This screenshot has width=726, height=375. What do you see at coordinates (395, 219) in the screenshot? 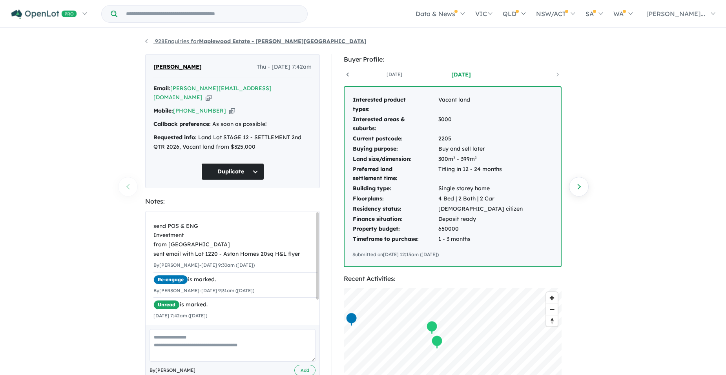
I see `td: Finance situation:` at bounding box center [395, 219].